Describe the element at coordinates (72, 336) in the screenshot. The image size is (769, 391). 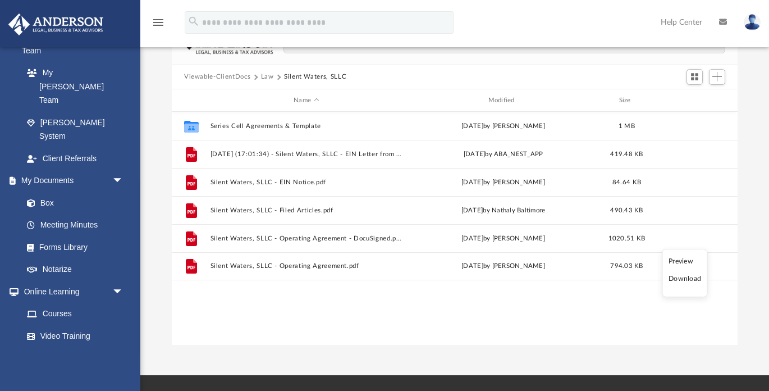
I see `a: Video Training` at that location.